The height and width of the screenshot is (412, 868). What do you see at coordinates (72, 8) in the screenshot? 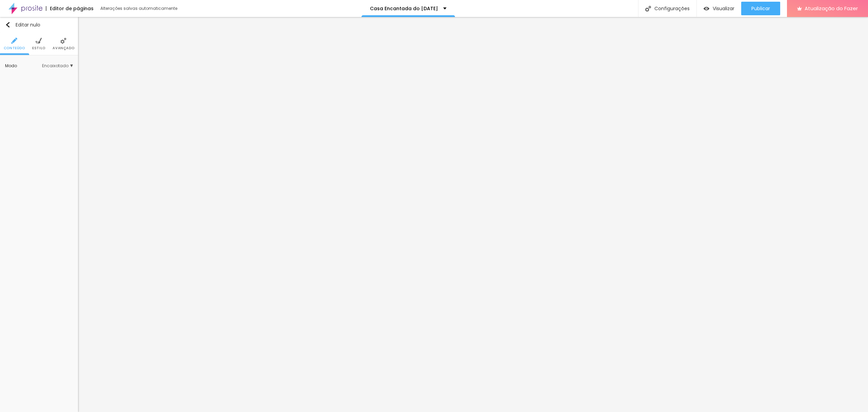
I see `font: Editor de páginas` at bounding box center [72, 8].